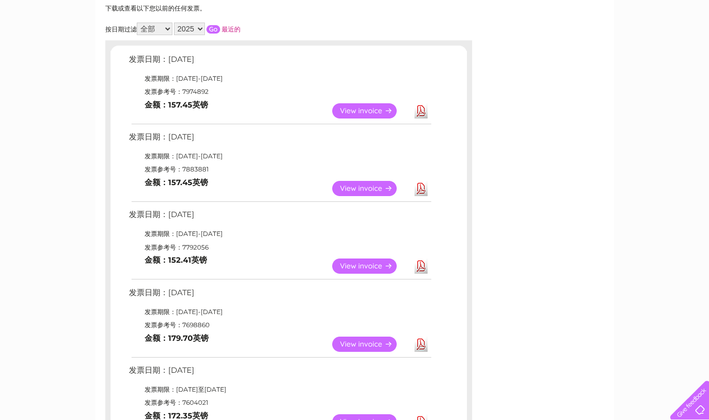 The image size is (709, 420). Describe the element at coordinates (621, 48) in the screenshot. I see `font: 电信` at that location.